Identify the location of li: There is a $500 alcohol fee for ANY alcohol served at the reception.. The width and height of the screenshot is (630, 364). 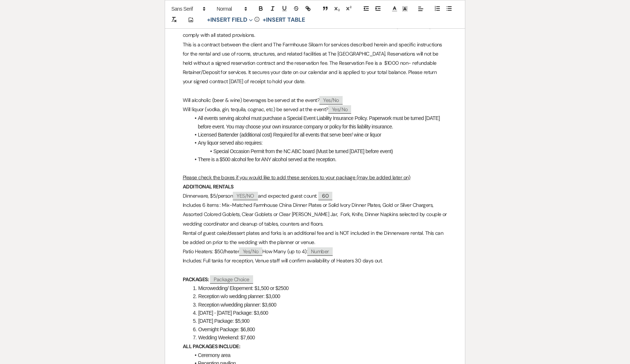
(319, 159).